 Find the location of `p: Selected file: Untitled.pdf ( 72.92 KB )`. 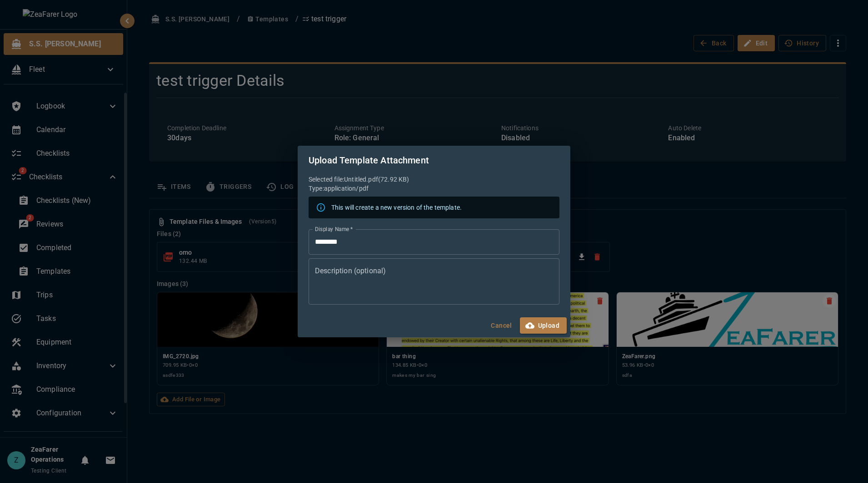

p: Selected file: Untitled.pdf ( 72.92 KB ) is located at coordinates (434, 179).